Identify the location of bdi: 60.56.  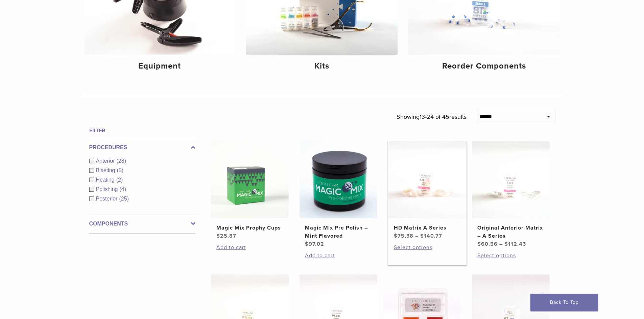
(488, 244).